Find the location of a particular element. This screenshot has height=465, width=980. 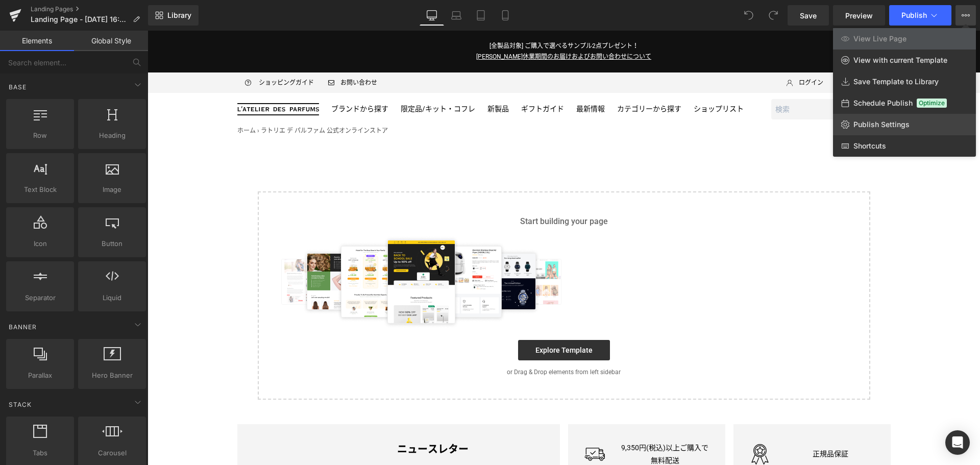

a: ブランドから探す is located at coordinates (212, 78).